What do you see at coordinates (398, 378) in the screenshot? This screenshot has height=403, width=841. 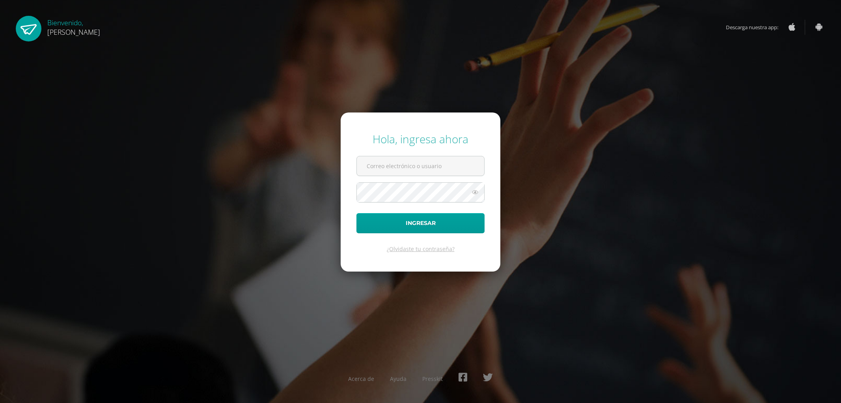 I see `a: Ayuda` at bounding box center [398, 378].